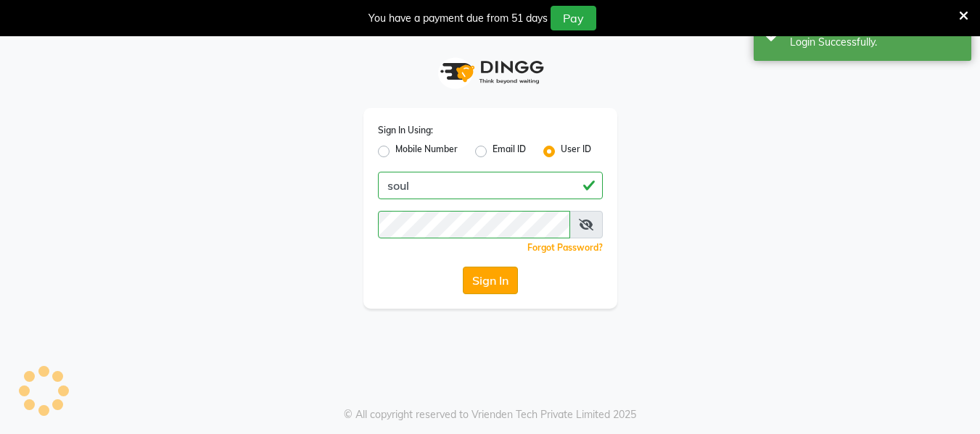 The image size is (980, 434). Describe the element at coordinates (573, 18) in the screenshot. I see `button: Pay` at that location.